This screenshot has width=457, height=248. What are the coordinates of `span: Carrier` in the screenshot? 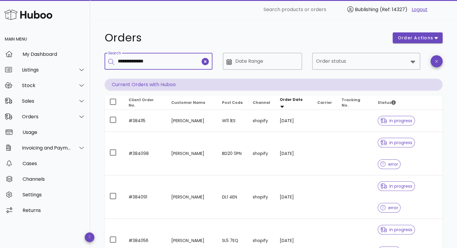 It's located at (325, 103).